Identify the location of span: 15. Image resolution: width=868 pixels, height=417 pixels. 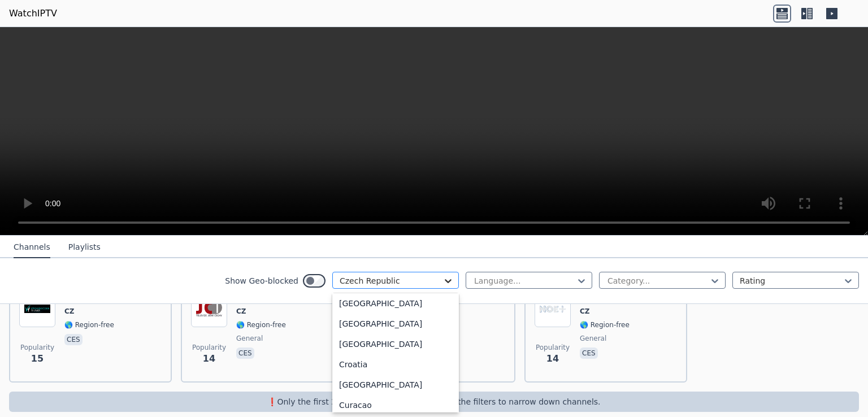
(38, 358).